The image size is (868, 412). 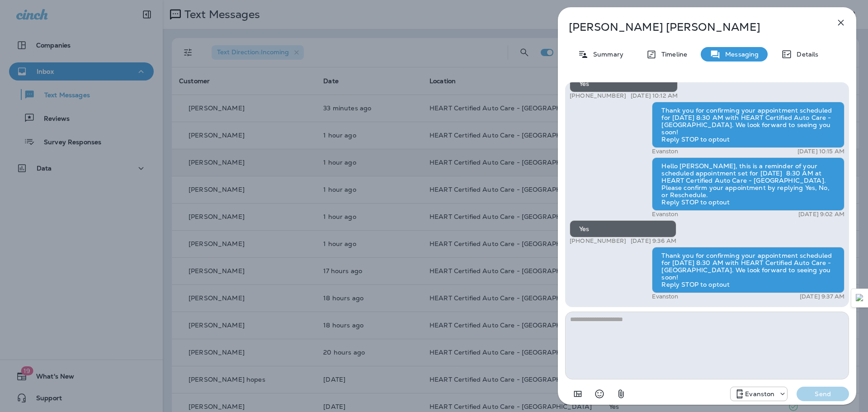 What do you see at coordinates (758, 394) in the screenshot?
I see `div: +1 (847) 892-1225` at bounding box center [758, 394].